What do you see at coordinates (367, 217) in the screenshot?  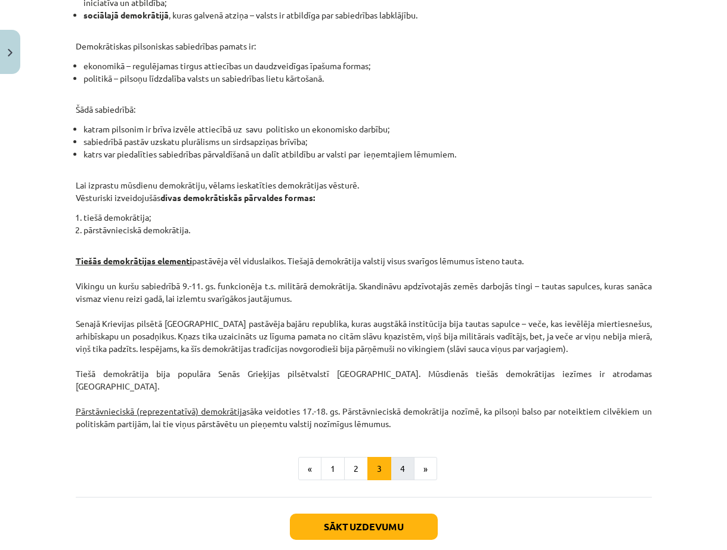 I see `li: tiešā demokrātija;` at bounding box center [367, 217].